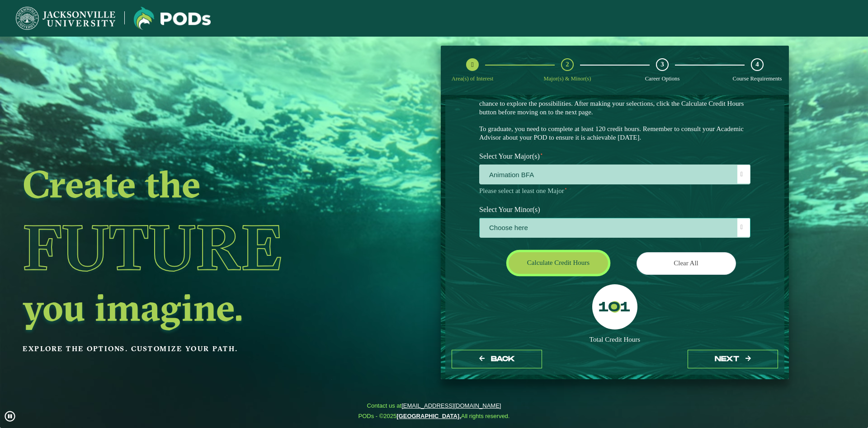 The image size is (868, 428). Describe the element at coordinates (662, 64) in the screenshot. I see `span: 3` at that location.